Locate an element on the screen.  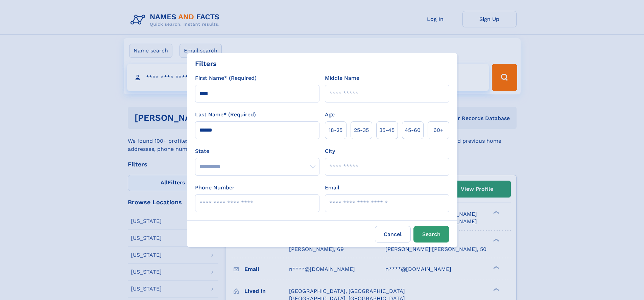
span: 25‑35 is located at coordinates (361, 130).